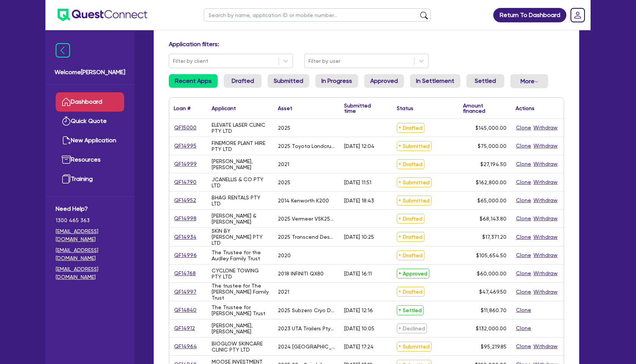  What do you see at coordinates (66, 160) in the screenshot?
I see `img: resources` at bounding box center [66, 160].